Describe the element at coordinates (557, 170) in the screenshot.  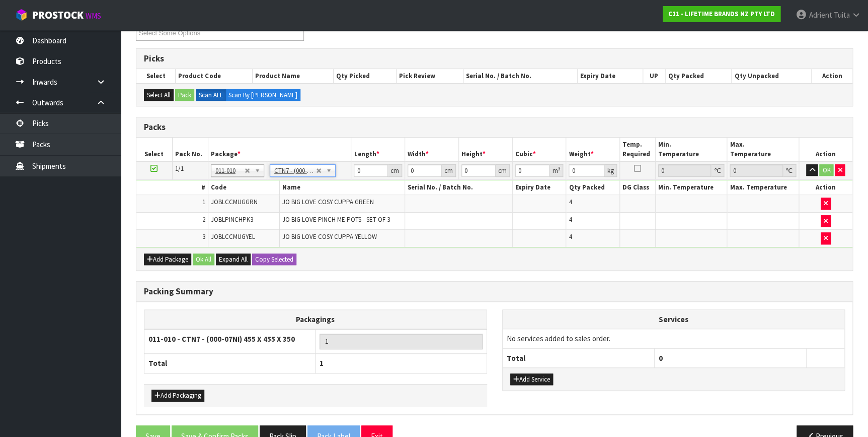
I see `div: m` at that location.